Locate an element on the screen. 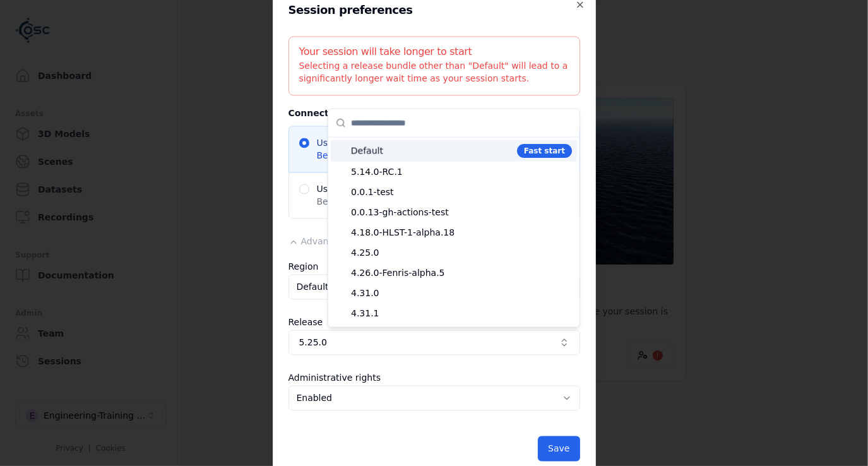 This screenshot has width=868, height=466. div: Fast start is located at coordinates (544, 151).